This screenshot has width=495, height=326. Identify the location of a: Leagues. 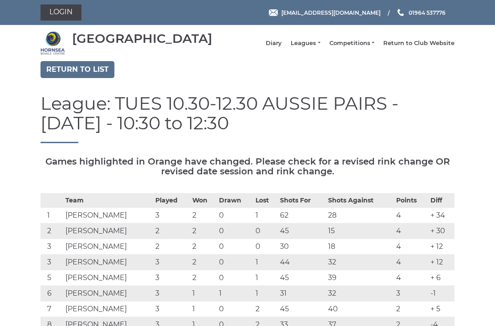
(306, 43).